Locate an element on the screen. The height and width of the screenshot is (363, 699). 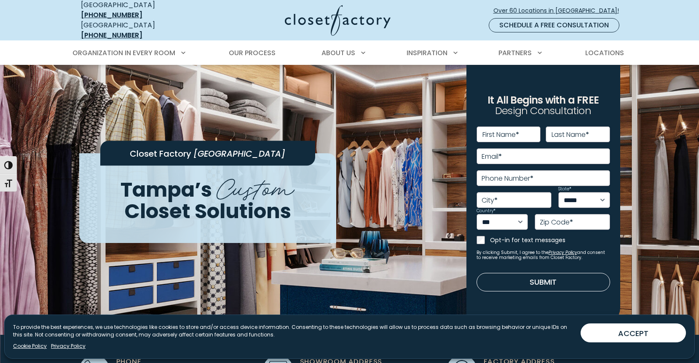
span: Organization in Every Room is located at coordinates (124, 53).